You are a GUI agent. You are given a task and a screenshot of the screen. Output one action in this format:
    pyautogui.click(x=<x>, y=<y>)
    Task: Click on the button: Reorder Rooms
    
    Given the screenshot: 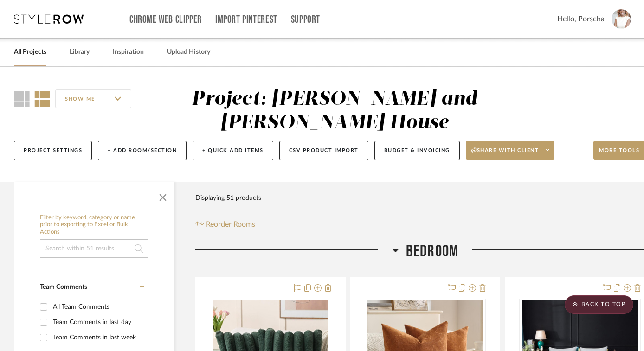 What is the action you would take?
    pyautogui.click(x=225, y=225)
    